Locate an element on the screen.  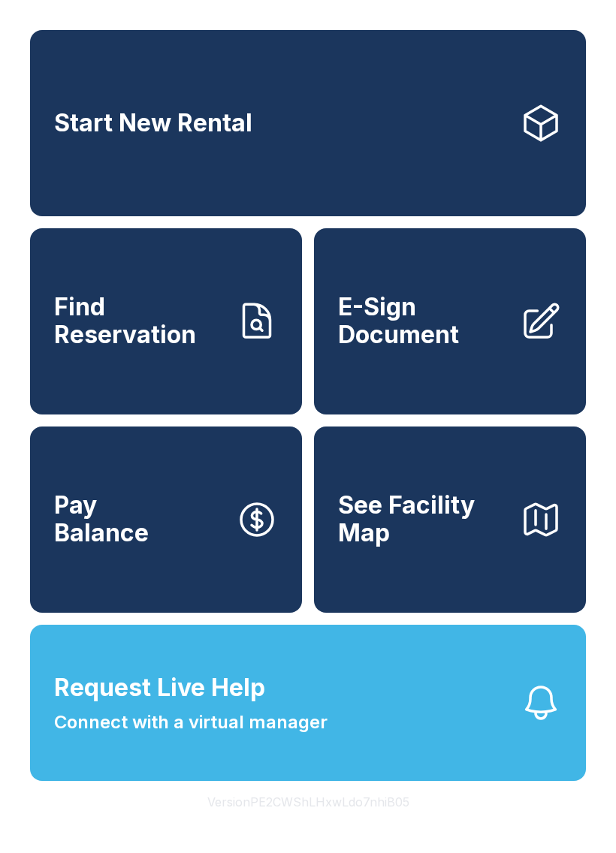
span: E-Sign Document is located at coordinates (423, 320).